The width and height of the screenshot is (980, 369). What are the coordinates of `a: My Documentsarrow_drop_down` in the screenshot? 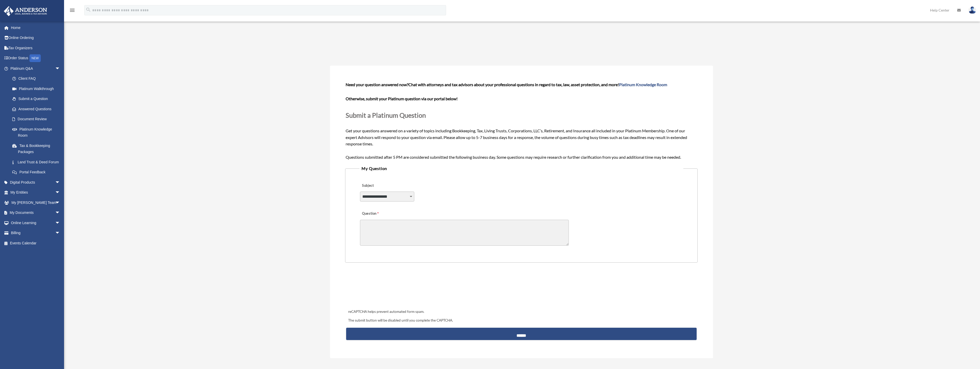 It's located at (36, 212).